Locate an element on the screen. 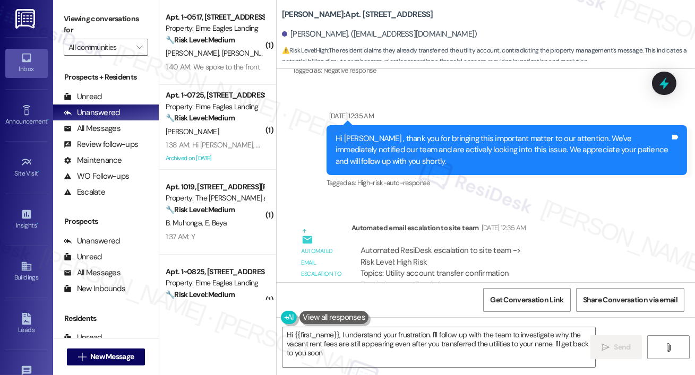 The height and width of the screenshot is (375, 695). button: Share Conversation via email is located at coordinates (630, 300).